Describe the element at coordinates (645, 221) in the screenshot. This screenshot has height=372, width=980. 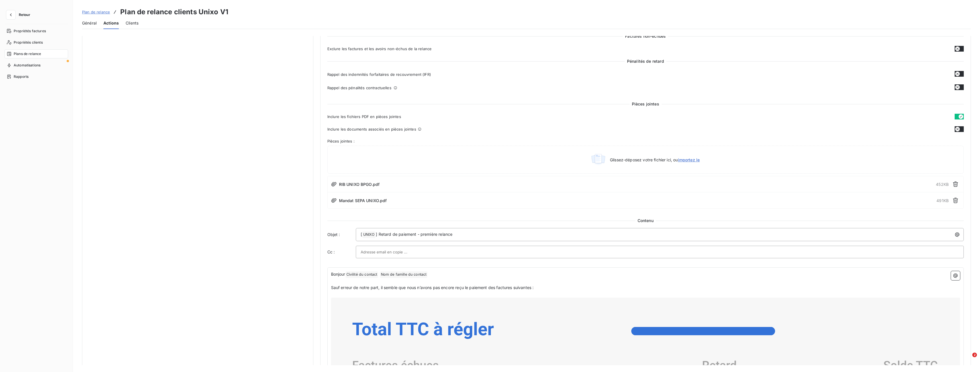
I see `span: Contenu` at that location.